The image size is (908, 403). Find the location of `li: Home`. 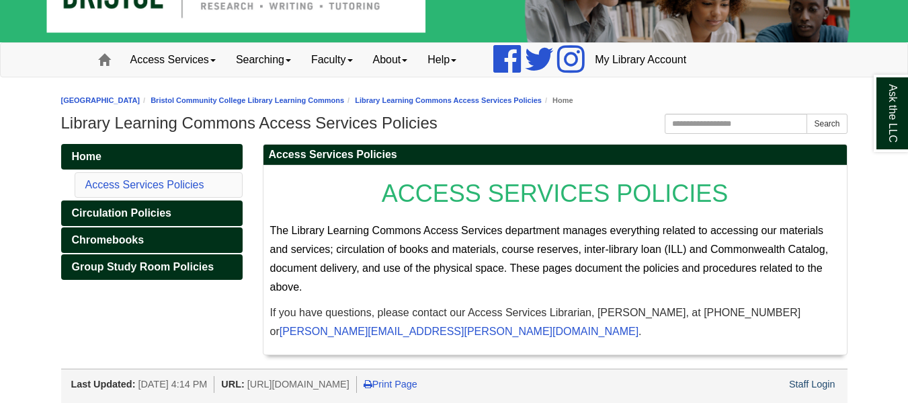

li: Home is located at coordinates (557, 100).